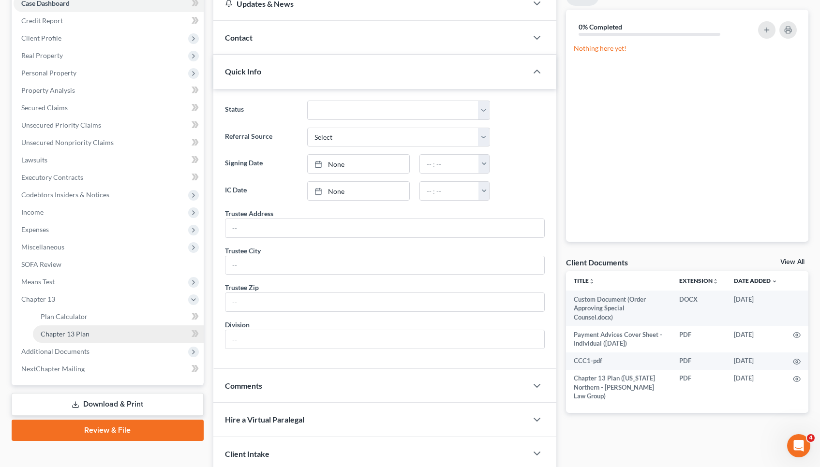 The width and height of the screenshot is (820, 467). I want to click on a: SOFA Review, so click(108, 265).